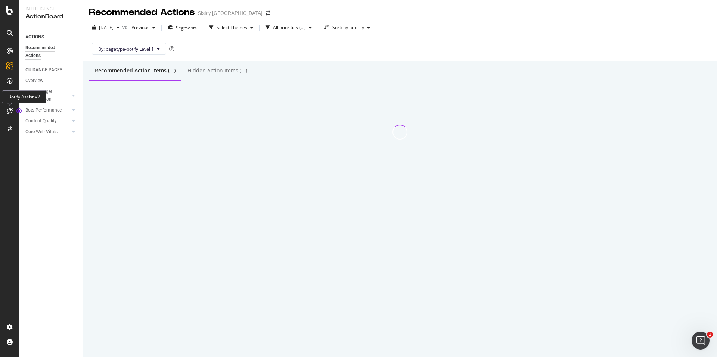  What do you see at coordinates (47, 132) in the screenshot?
I see `a: Core Web Vitals` at bounding box center [47, 132].